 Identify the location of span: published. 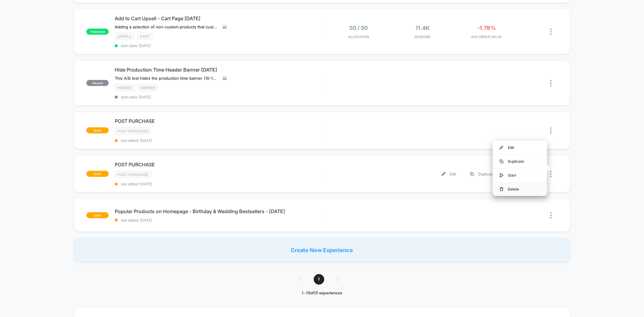
(97, 32).